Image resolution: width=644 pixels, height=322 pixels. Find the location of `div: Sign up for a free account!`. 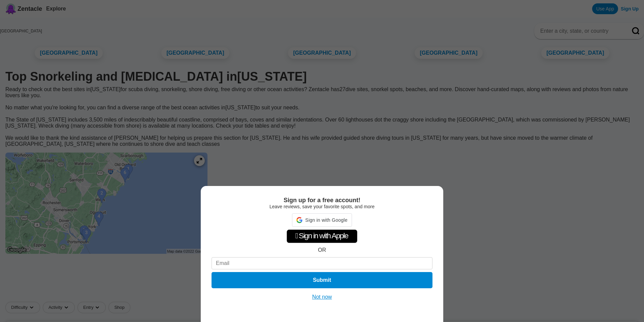

div: Sign up for a free account! is located at coordinates (322, 200).